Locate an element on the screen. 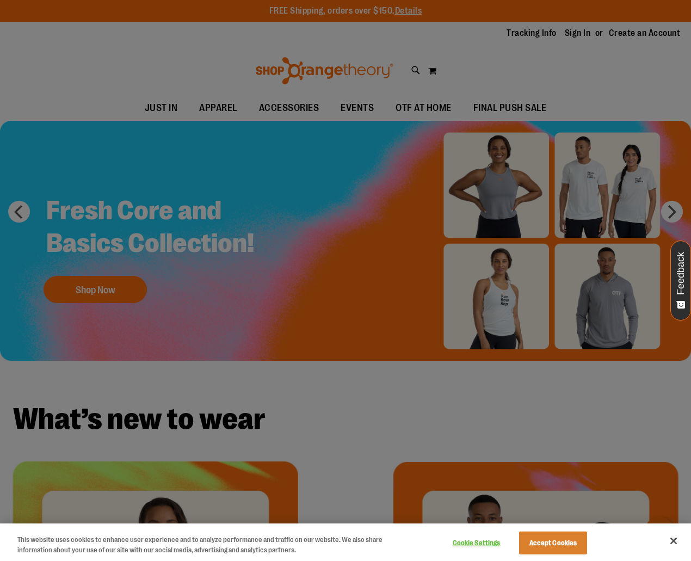 The height and width of the screenshot is (561, 691). span: Feedback is located at coordinates (681, 273).